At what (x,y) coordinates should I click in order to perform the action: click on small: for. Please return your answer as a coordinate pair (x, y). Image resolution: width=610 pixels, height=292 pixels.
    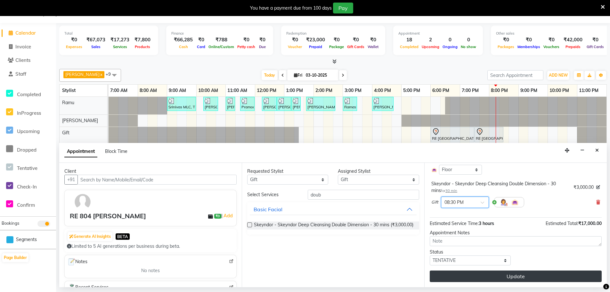
    Looking at the image, I should click on (449, 190).